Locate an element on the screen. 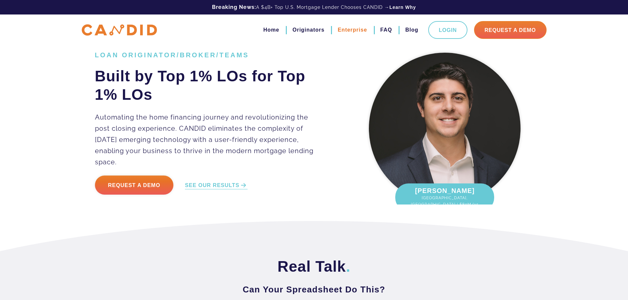 This screenshot has height=300, width=628. b: Breaking News: is located at coordinates (234, 7).